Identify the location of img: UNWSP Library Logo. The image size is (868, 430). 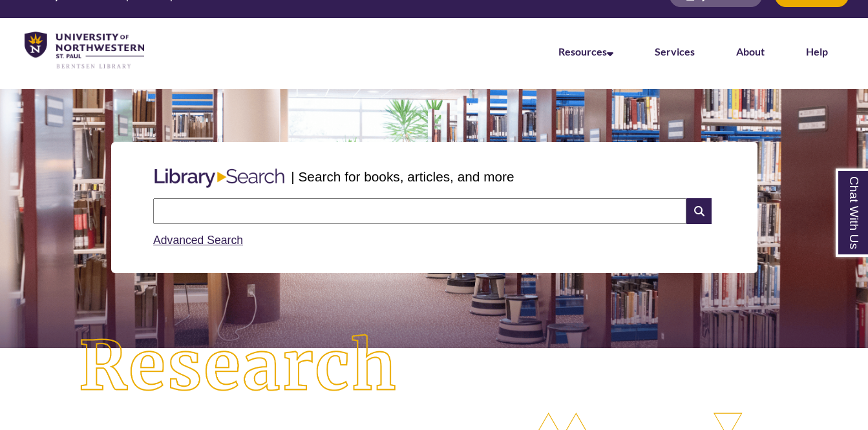
(84, 51).